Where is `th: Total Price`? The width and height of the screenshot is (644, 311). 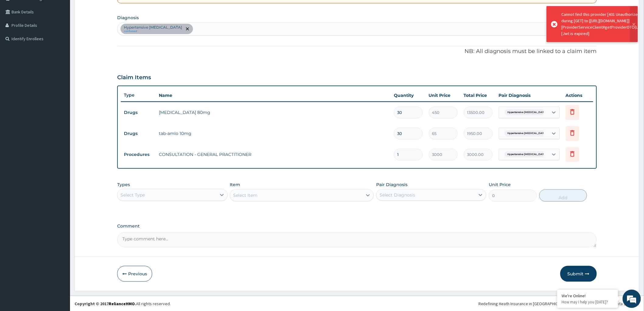
th: Total Price is located at coordinates (478, 95).